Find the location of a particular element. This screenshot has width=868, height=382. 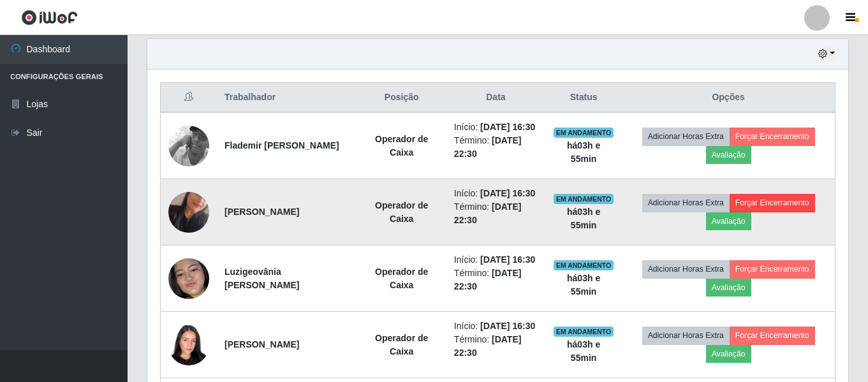

img: CoreUI Logo is located at coordinates (49, 18).